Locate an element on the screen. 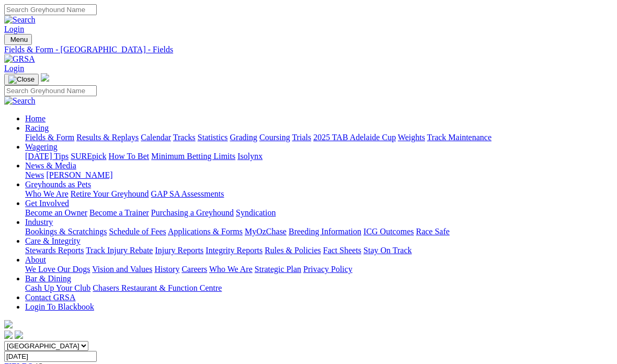 The height and width of the screenshot is (364, 617). a: Contact GRSA is located at coordinates (50, 297).